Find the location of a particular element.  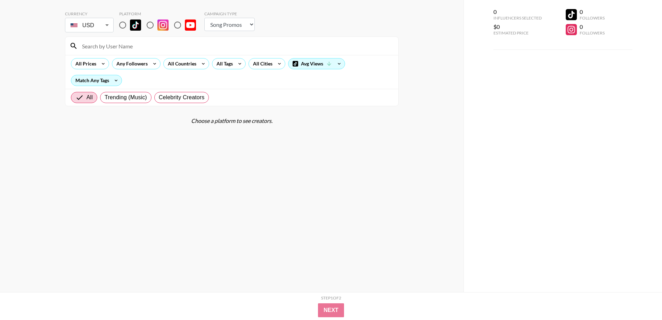

div: All Tags is located at coordinates (223, 64).